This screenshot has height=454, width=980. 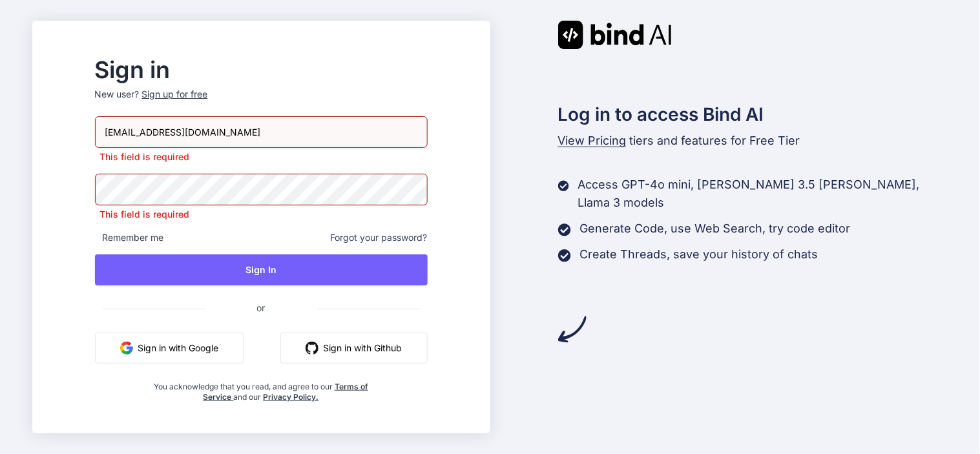 I want to click on div: You acknowledge that you read, and agree to our and our, so click(x=261, y=388).